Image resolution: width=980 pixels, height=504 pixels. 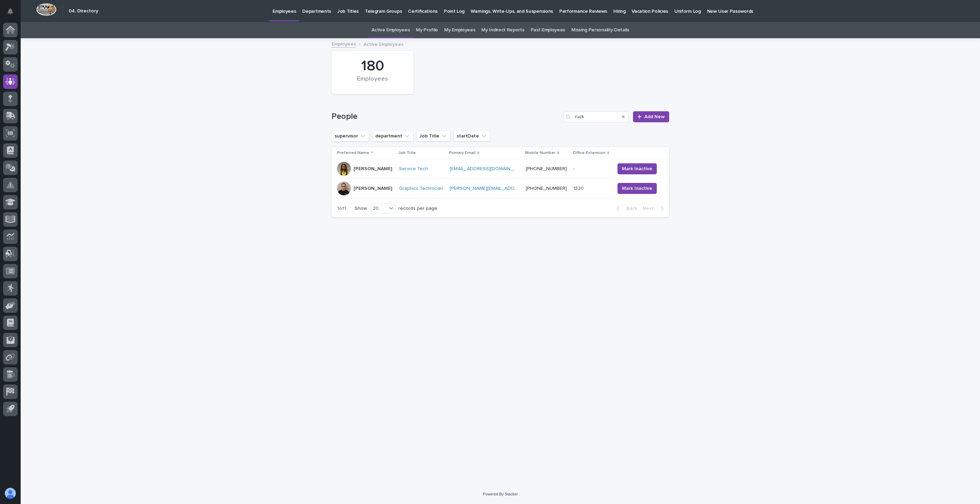 I want to click on a: Active Employees, so click(x=390, y=30).